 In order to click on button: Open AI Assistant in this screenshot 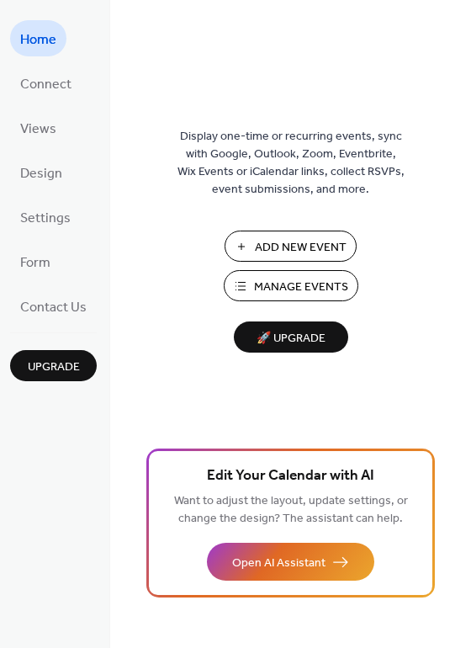, I will do `click(290, 561)`.